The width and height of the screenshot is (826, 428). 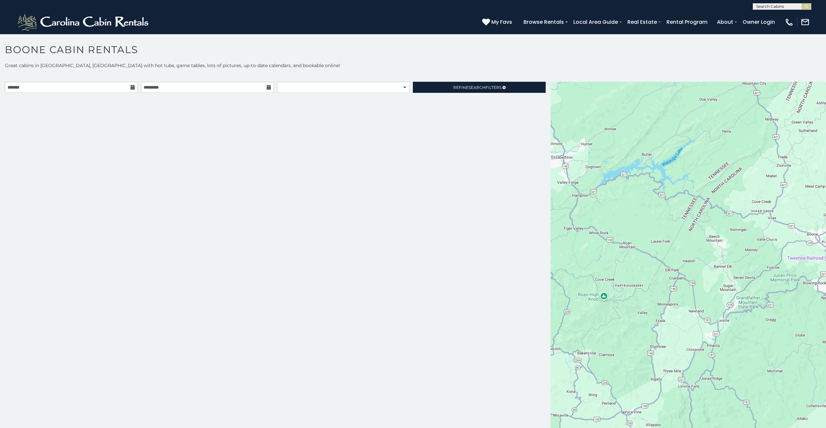 I want to click on a: Owner Login, so click(x=759, y=22).